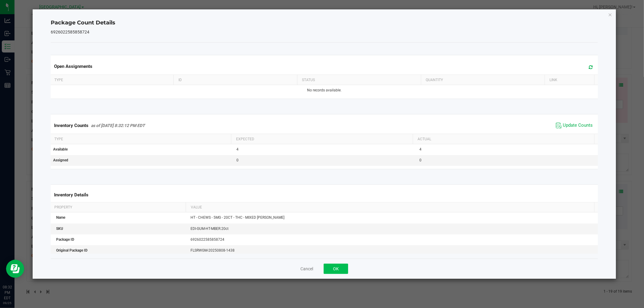 Image resolution: width=644 pixels, height=308 pixels. What do you see at coordinates (434, 80) in the screenshot?
I see `span: Quantity` at bounding box center [434, 80].